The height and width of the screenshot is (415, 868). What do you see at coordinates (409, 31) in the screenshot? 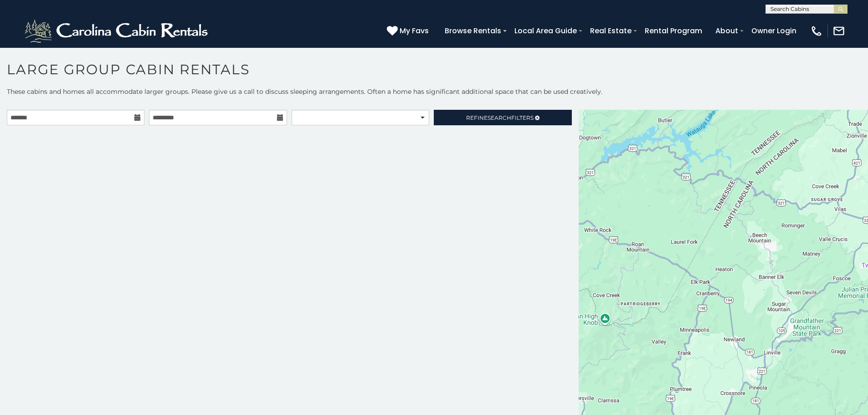
I see `a: My Favs` at bounding box center [409, 31].